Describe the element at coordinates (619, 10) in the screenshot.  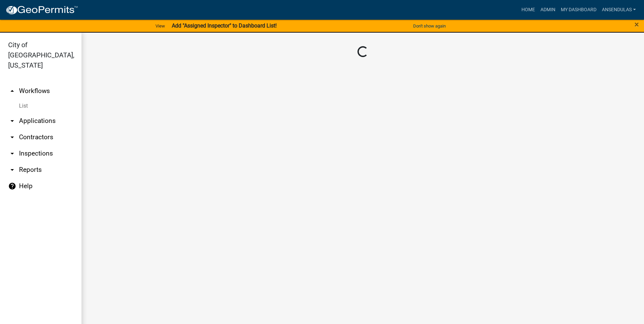
I see `a: ansendulas` at that location.